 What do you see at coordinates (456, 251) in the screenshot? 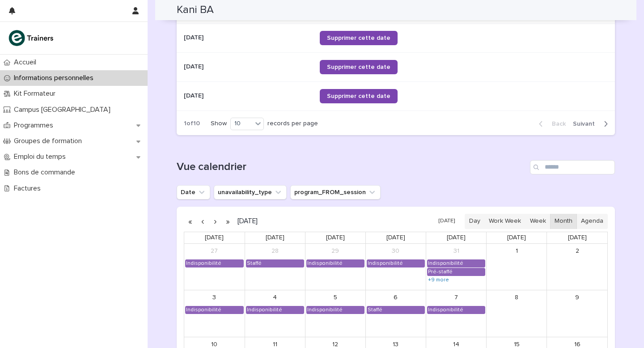
I see `a: October 31, 2025` at bounding box center [456, 251].